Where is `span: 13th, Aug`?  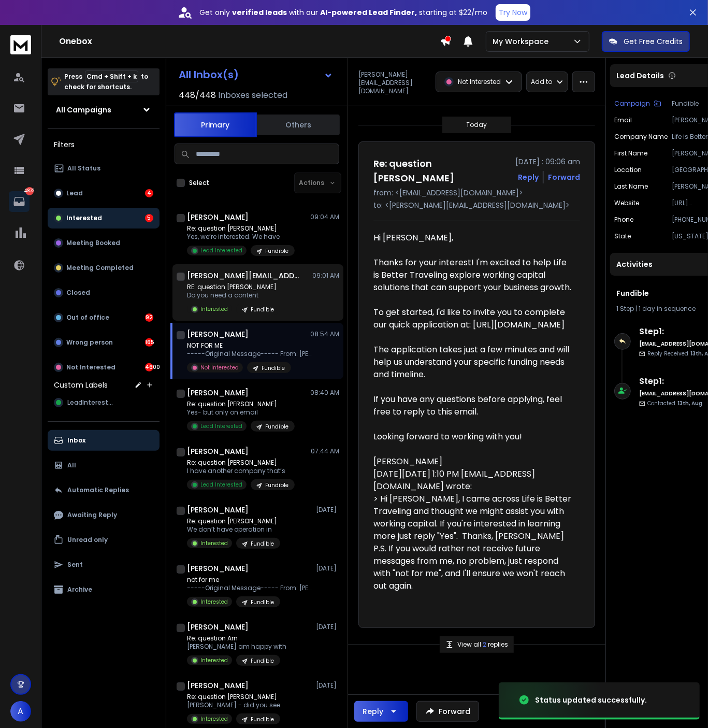 span: 13th, Aug is located at coordinates (690, 403).